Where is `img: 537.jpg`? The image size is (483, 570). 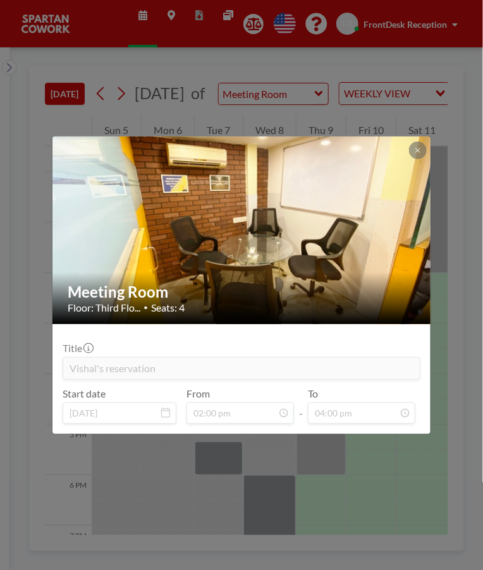
img: 537.jpg is located at coordinates (242, 230).